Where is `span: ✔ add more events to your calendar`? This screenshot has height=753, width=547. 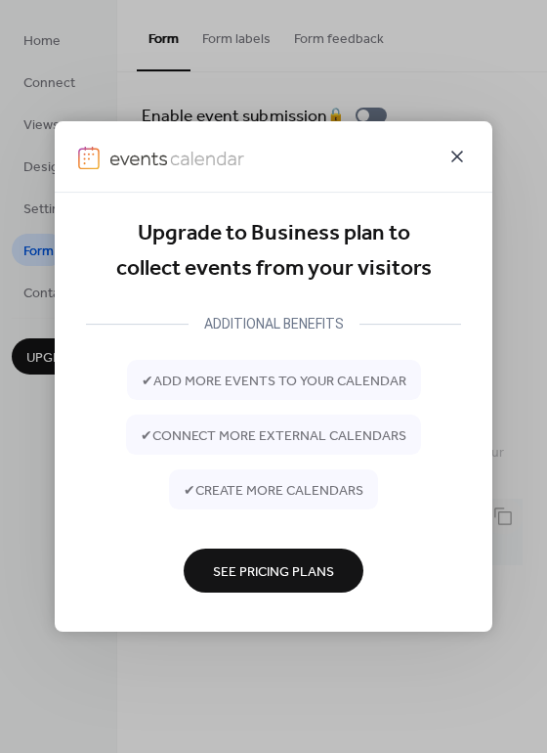 span: ✔ add more events to your calendar is located at coordinates (274, 380).